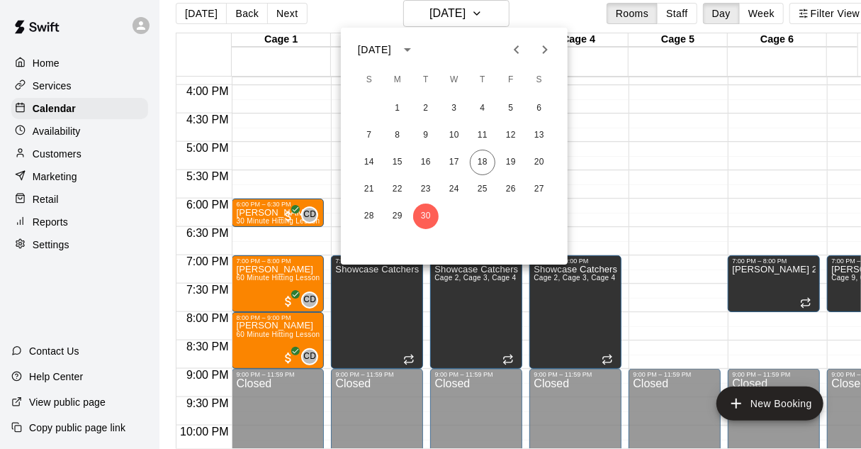  I want to click on button: 4, so click(483, 108).